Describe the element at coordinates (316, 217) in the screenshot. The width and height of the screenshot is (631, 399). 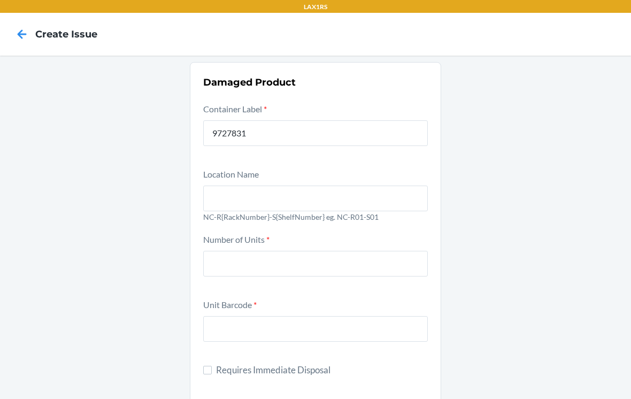
I see `p: NC-R{RackNumber}-S{ShelfNumber} eg. NC-R01-S01` at that location.